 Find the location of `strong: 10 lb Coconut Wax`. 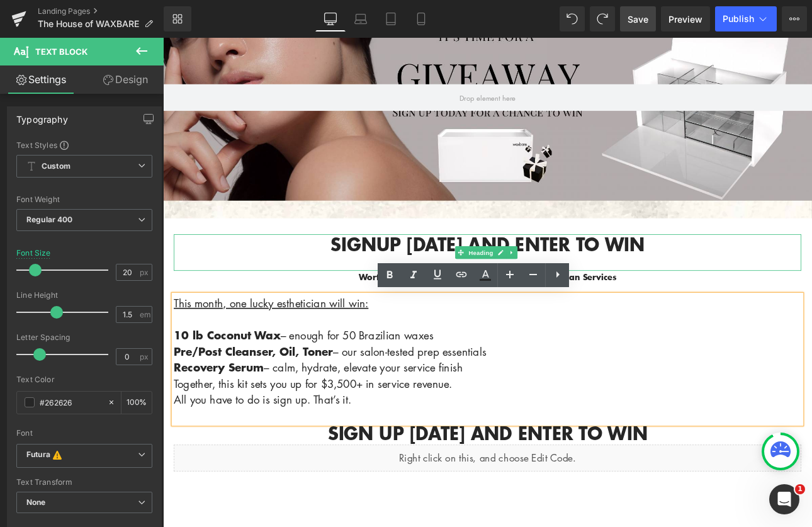

strong: 10 lb Coconut Wax is located at coordinates (75, 348).